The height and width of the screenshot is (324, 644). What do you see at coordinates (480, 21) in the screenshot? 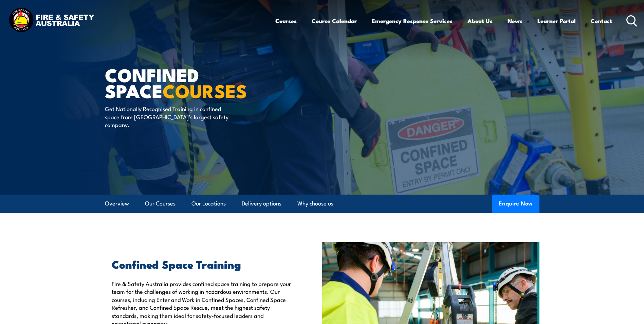
I see `a: About Us` at bounding box center [480, 21].